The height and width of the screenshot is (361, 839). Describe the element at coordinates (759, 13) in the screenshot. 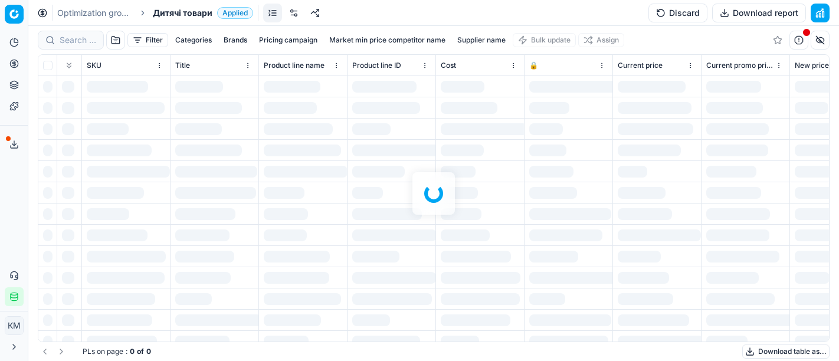

I see `button: Download report` at that location.